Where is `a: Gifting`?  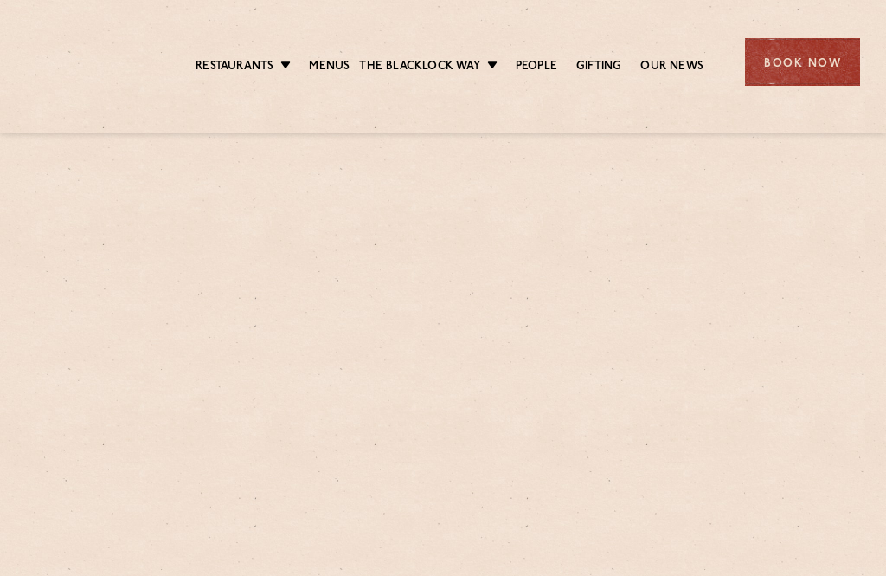 a: Gifting is located at coordinates (599, 67).